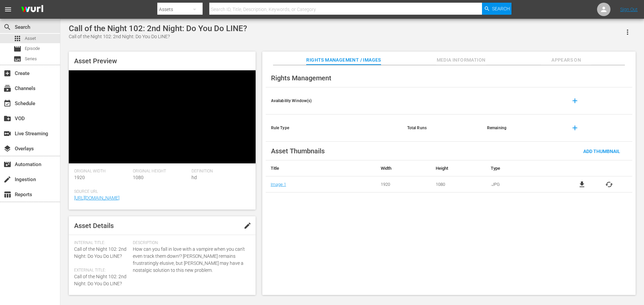 The image size is (644, 305). What do you see at coordinates (7, 119) in the screenshot?
I see `span: VOD` at bounding box center [7, 119].